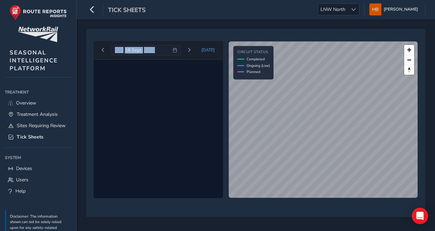  Describe the element at coordinates (38, 168) in the screenshot. I see `a: Devices` at that location.